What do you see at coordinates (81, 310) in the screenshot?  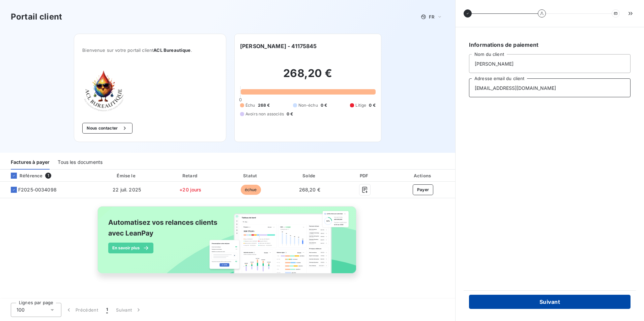 I see `button: Précédent` at bounding box center [81, 310].